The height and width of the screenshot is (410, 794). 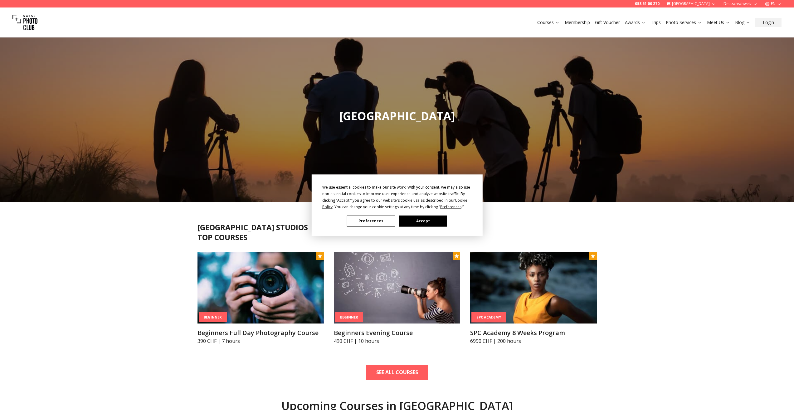 I want to click on div: Cookie Consent Prompt, so click(x=397, y=205).